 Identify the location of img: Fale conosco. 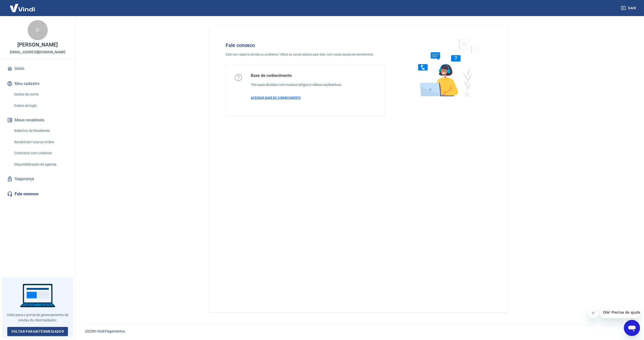
(446, 68).